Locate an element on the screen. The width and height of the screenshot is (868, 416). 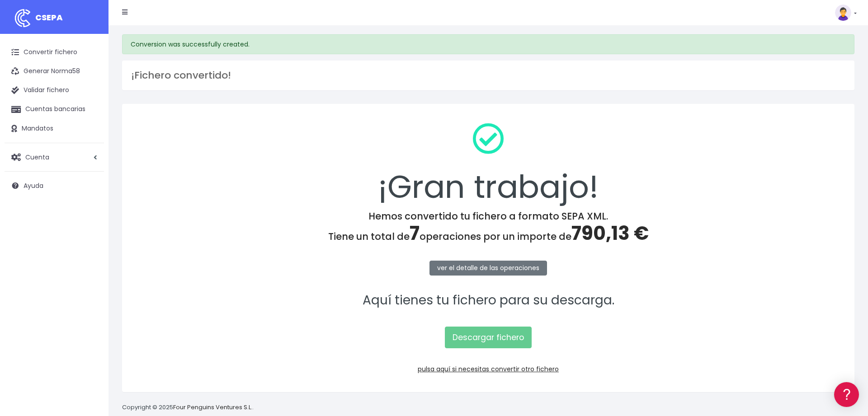
a: Descargar fichero is located at coordinates (488, 337).